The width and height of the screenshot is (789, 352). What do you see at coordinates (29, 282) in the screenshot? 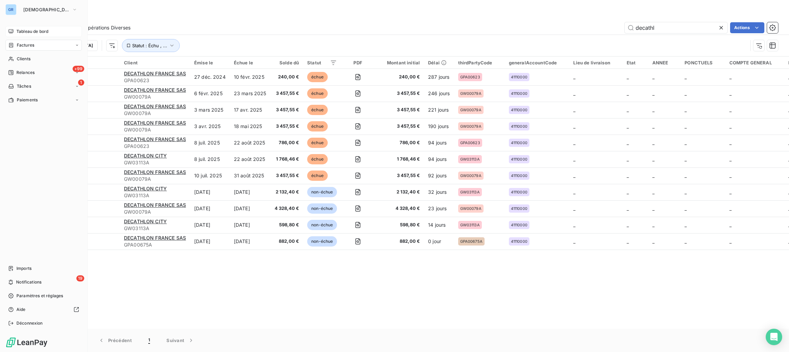
I see `span: Notifications` at bounding box center [29, 282].